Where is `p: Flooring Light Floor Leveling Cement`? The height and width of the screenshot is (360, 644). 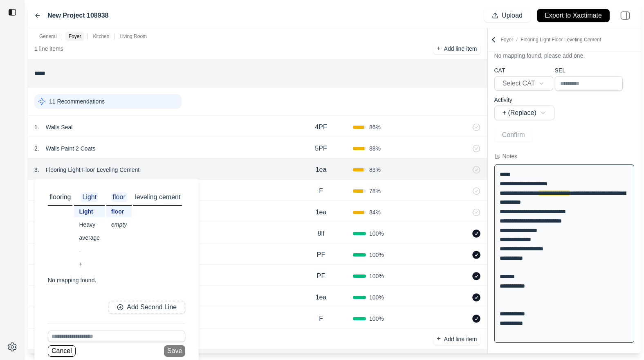 p: Flooring Light Floor Leveling Cement is located at coordinates (93, 170).